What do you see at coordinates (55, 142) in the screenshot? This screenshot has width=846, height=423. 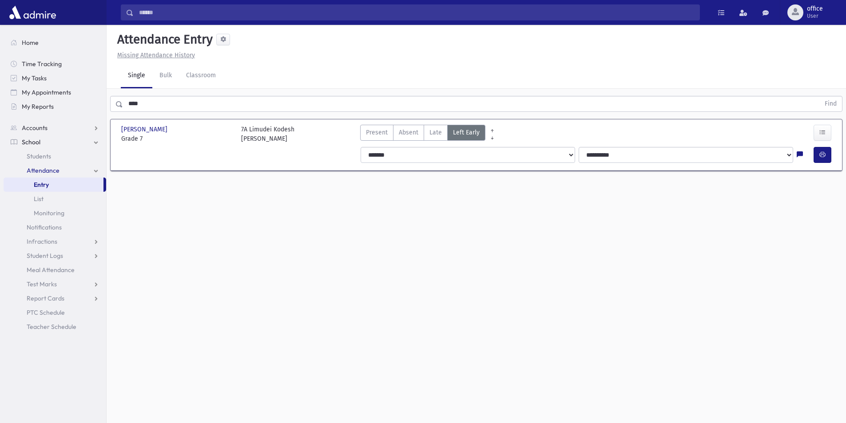 I see `a: School` at bounding box center [55, 142].